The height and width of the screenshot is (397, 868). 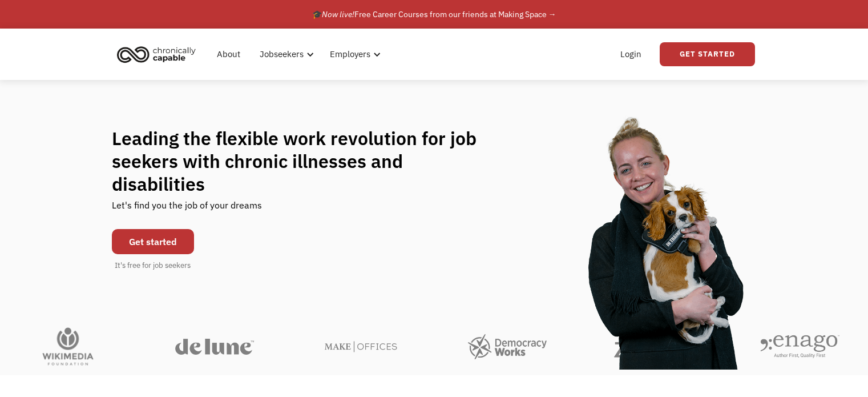 I want to click on a: Login, so click(x=630, y=54).